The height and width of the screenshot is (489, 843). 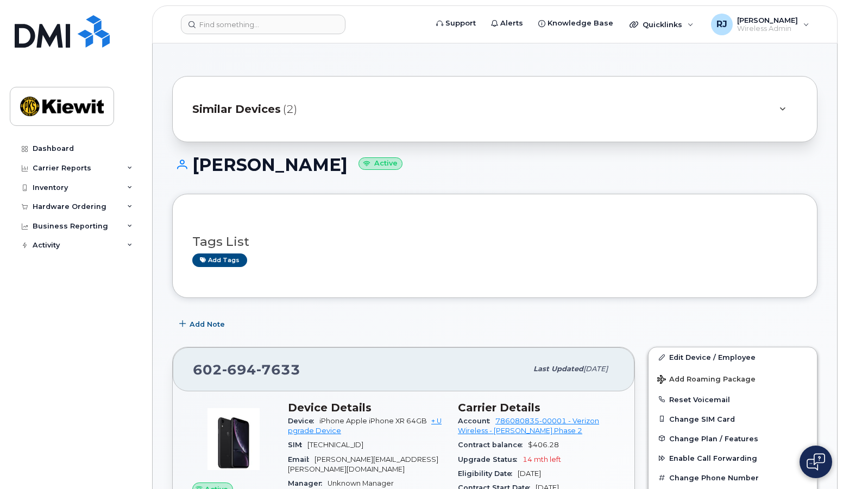 What do you see at coordinates (713, 458) in the screenshot?
I see `span: Enable Call Forwarding` at bounding box center [713, 458].